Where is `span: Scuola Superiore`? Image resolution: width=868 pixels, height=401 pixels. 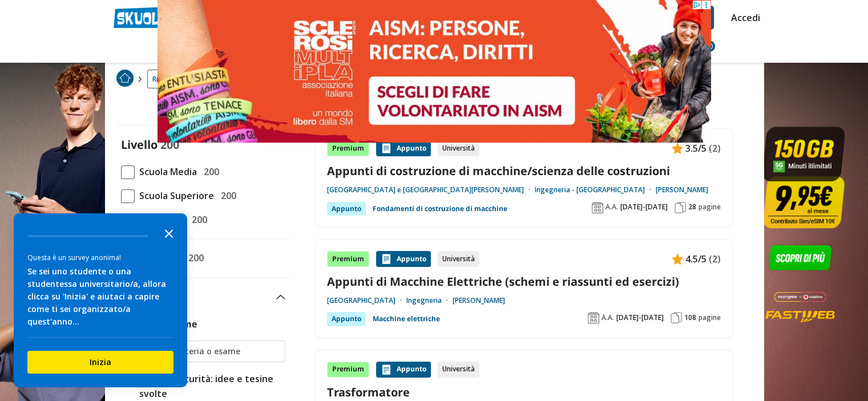
span: Scuola Superiore is located at coordinates (174, 196).